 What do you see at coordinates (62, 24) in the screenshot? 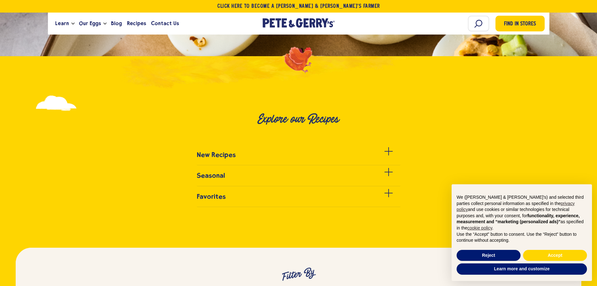
I see `a: Learn` at bounding box center [62, 24].